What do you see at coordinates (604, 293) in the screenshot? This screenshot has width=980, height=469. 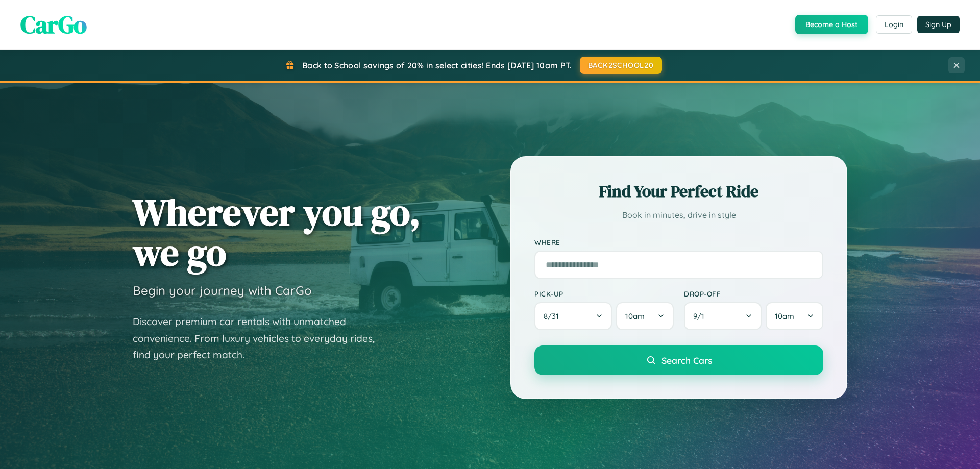 I see `label: Pick-up` at bounding box center [604, 293].